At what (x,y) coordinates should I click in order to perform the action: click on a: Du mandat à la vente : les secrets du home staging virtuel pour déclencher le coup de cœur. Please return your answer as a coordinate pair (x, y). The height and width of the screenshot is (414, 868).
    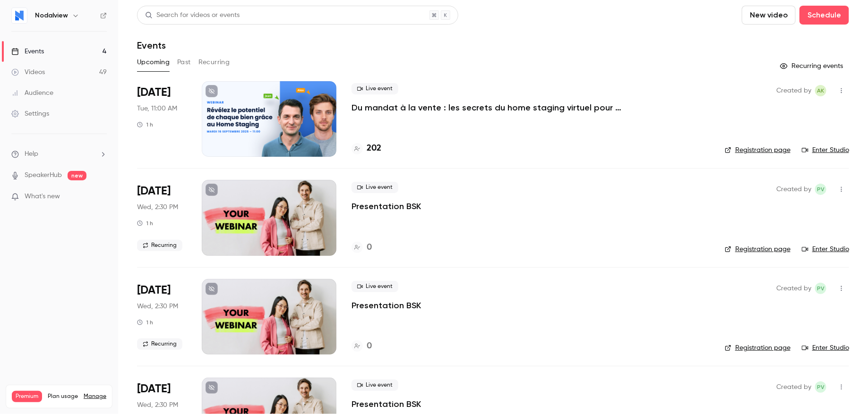
    Looking at the image, I should click on (493, 107).